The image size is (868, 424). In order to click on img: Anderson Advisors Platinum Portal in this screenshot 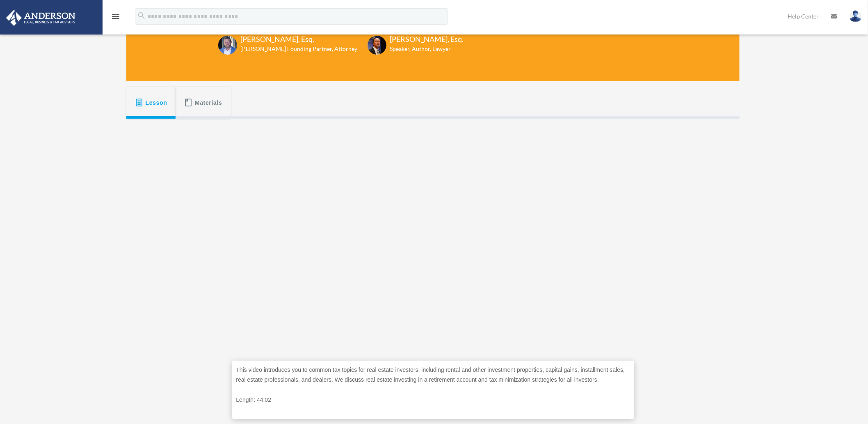, I will do `click(40, 17)`.